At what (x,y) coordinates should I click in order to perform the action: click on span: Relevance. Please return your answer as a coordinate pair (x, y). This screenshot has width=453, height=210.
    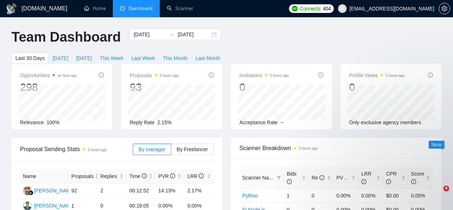
    Looking at the image, I should click on (32, 122).